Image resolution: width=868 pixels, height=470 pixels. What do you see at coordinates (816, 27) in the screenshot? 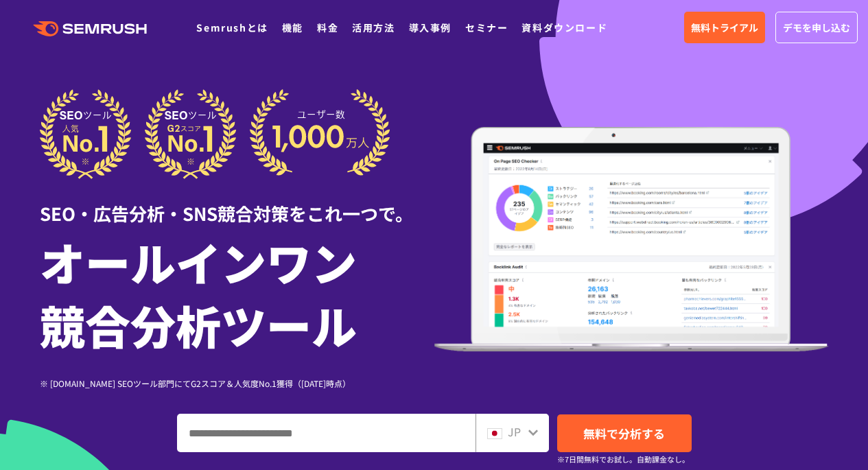
I see `a: デモを申し込む` at bounding box center [816, 27].